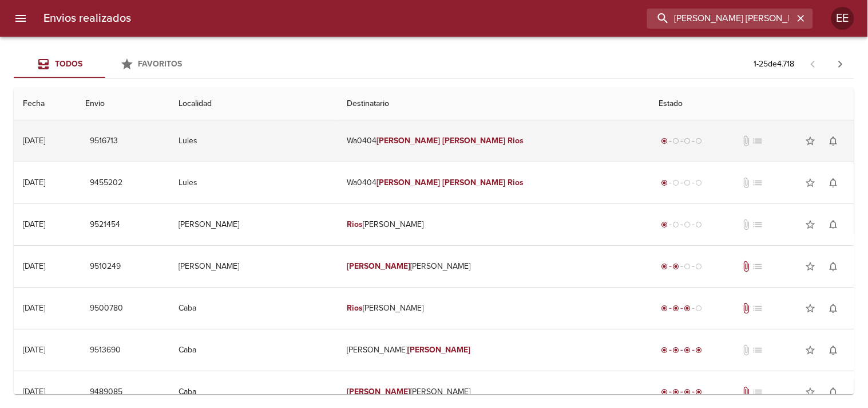 The width and height of the screenshot is (868, 408). What do you see at coordinates (105, 266) in the screenshot?
I see `span: 9510249` at bounding box center [105, 266].